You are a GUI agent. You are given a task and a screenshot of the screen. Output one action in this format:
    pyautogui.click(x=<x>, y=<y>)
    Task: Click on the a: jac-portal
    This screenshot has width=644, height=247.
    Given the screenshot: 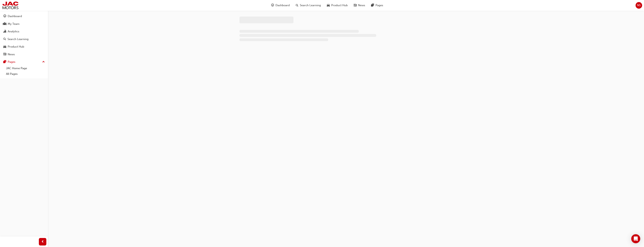 What is the action you would take?
    pyautogui.click(x=10, y=5)
    